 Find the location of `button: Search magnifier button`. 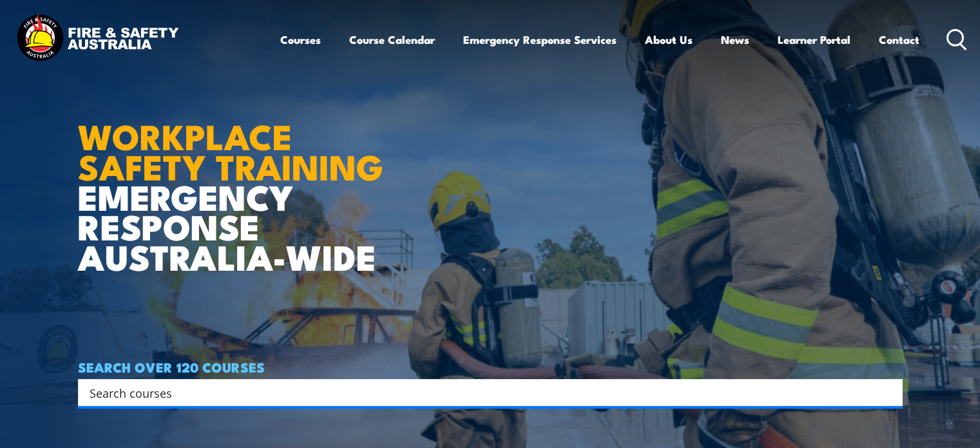

button: Search magnifier button is located at coordinates (889, 393).